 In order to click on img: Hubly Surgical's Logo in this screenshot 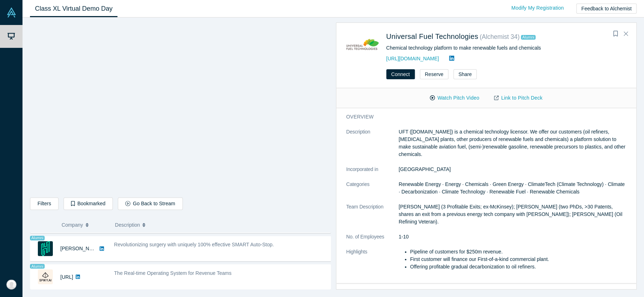, I will do `click(45, 249)`.